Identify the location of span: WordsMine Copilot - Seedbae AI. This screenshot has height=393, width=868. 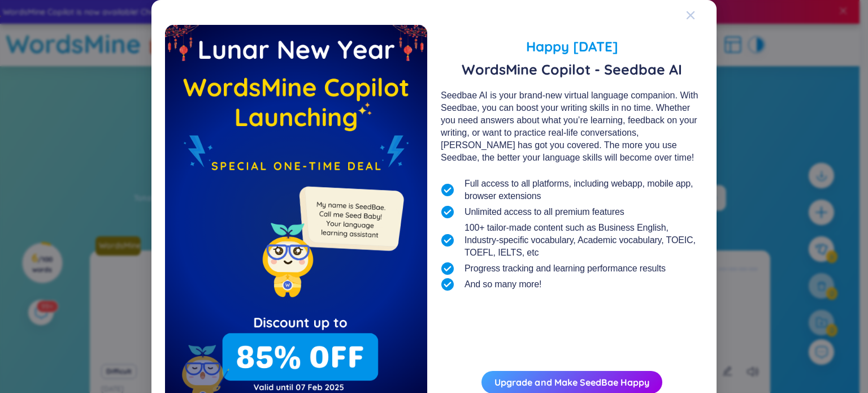
(572, 69).